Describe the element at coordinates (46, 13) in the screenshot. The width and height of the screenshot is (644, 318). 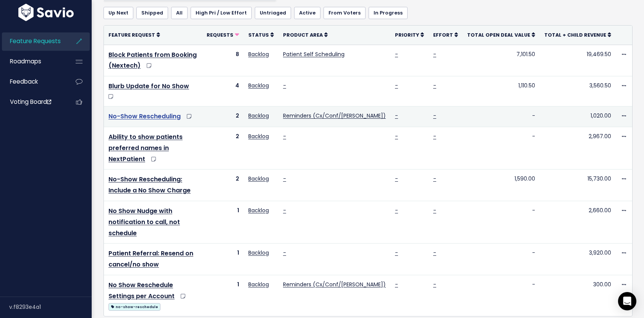
I see `img: logo-white.9d6f32f41409.svg` at that location.